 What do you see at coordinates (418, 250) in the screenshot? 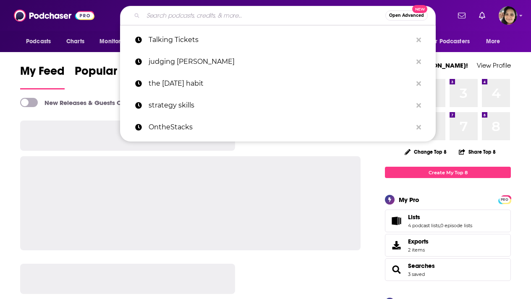
I see `span: 2 items` at bounding box center [418, 250].